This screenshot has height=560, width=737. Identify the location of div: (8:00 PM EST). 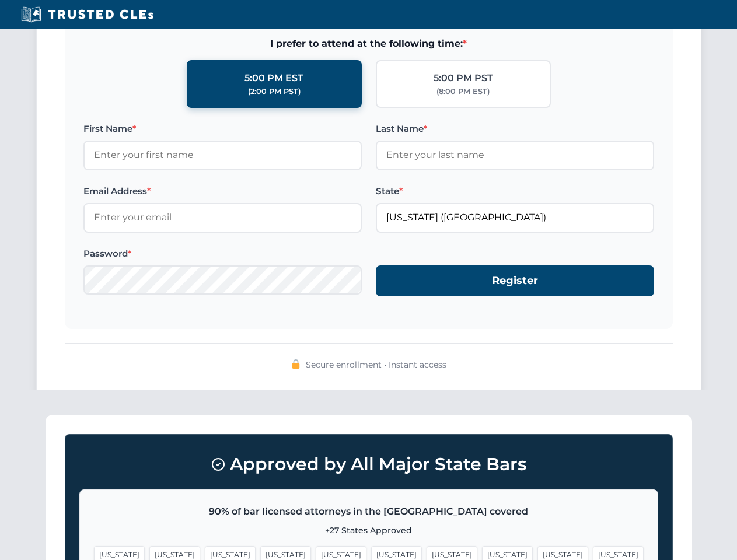
(463, 91).